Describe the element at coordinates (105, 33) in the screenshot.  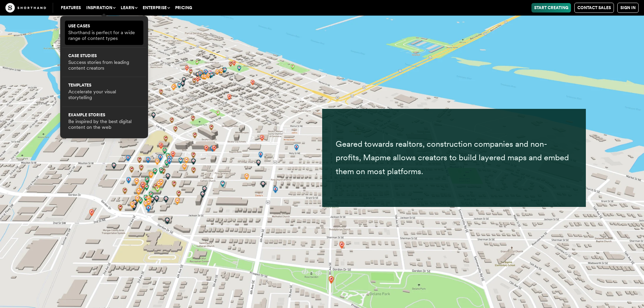
I see `a: Use CasesShorthand is perfect for a wide range of content types` at that location.